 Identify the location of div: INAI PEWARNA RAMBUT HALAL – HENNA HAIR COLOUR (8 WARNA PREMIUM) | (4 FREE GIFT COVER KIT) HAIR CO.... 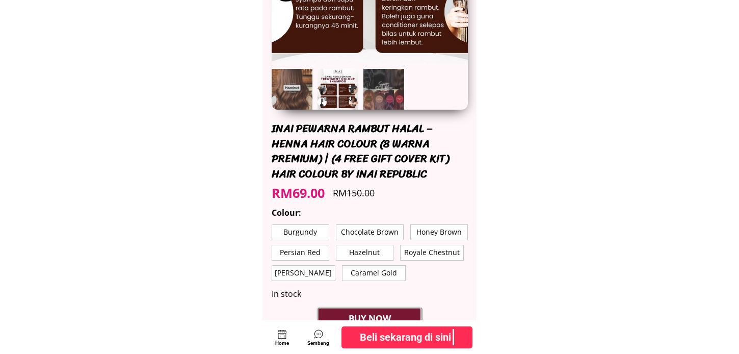
(369, 151).